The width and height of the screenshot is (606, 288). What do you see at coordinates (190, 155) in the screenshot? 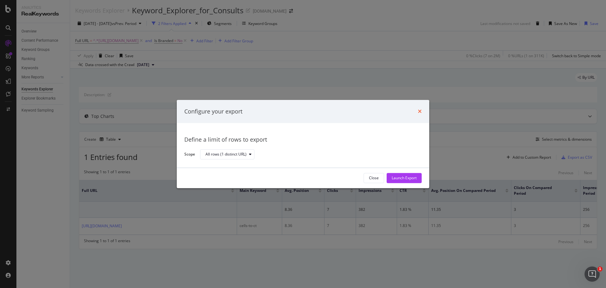
I see `label: Scope` at bounding box center [190, 155].